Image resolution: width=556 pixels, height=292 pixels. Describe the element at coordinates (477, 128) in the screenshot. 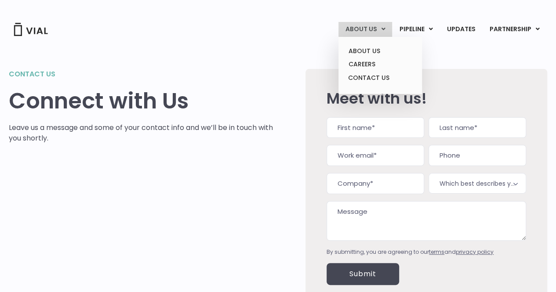

I see `input: Last name*` at that location.